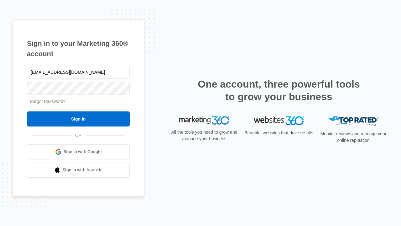 The width and height of the screenshot is (401, 226). Describe the element at coordinates (204, 120) in the screenshot. I see `img: Marketing 360` at that location.